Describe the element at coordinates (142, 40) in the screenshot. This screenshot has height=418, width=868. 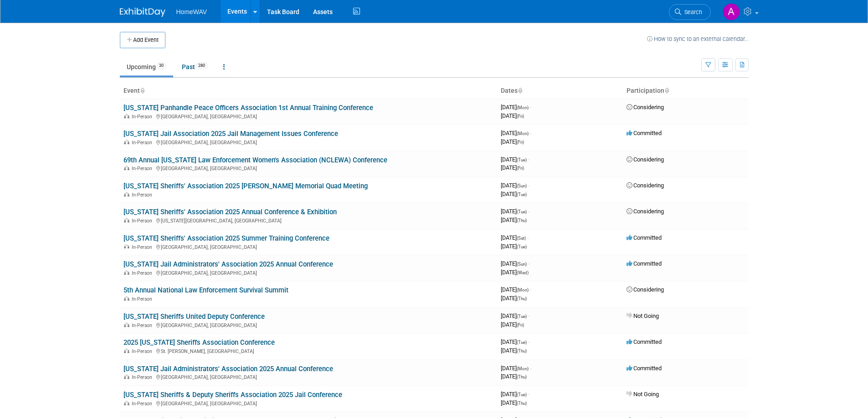
I see `button: Add Event` at that location.